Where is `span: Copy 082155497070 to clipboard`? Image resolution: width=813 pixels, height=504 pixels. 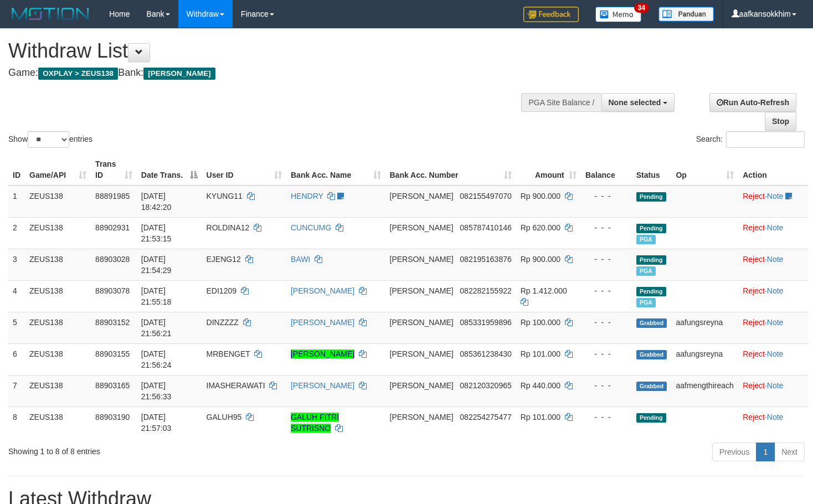
span: Copy 082155497070 to clipboard is located at coordinates (485, 196).